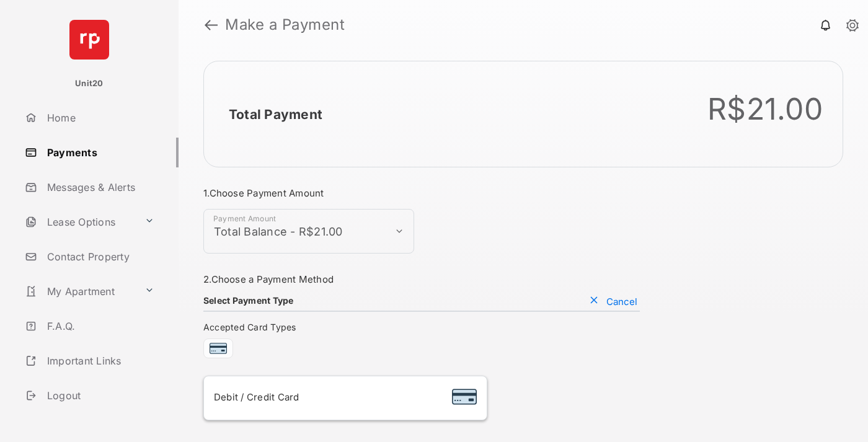 This screenshot has height=442, width=868. Describe the element at coordinates (99, 153) in the screenshot. I see `a: Payments` at that location.